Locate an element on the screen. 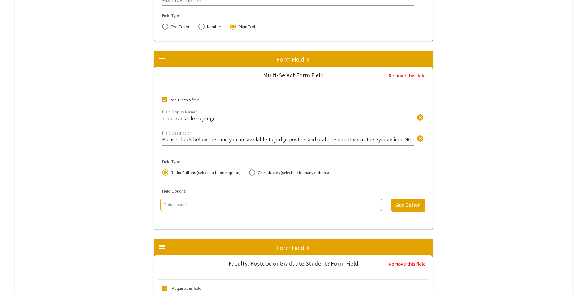 Image resolution: width=587 pixels, height=295 pixels. span: Number is located at coordinates (213, 27).